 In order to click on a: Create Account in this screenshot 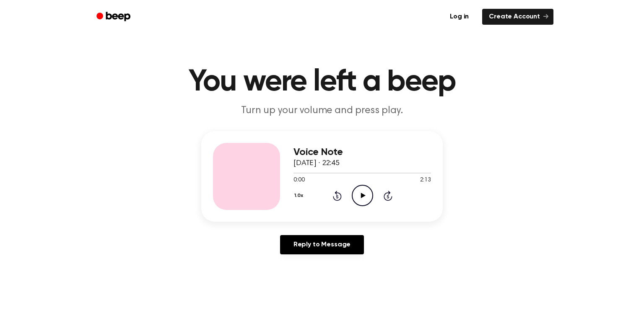, I will do `click(518, 17)`.